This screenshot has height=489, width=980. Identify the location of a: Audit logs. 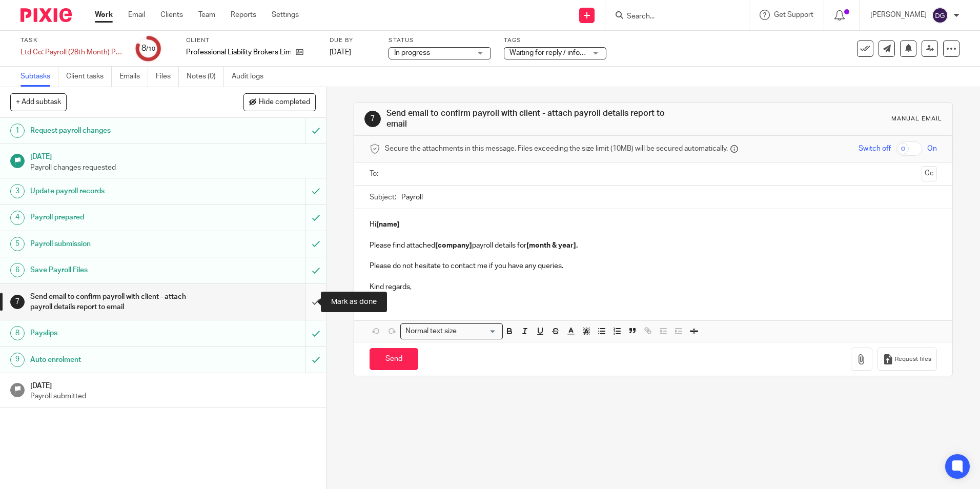
(251, 76).